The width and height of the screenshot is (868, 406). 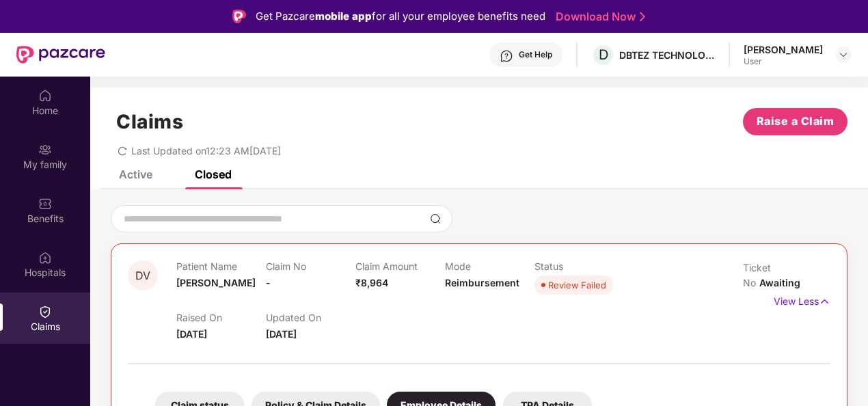 I want to click on span: ₹8,964, so click(x=372, y=282).